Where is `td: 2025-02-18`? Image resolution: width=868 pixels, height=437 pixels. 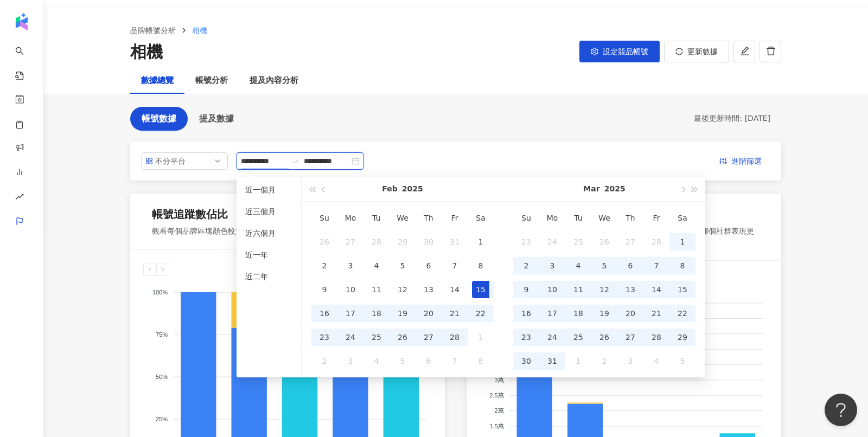 td: 2025-02-18 is located at coordinates (377, 313).